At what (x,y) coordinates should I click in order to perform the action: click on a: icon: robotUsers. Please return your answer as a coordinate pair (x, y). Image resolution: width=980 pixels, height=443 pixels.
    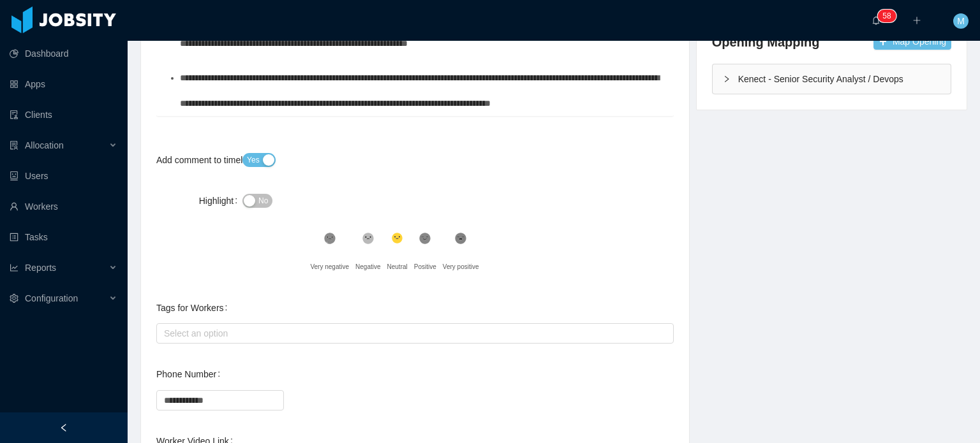
    Looking at the image, I should click on (63, 176).